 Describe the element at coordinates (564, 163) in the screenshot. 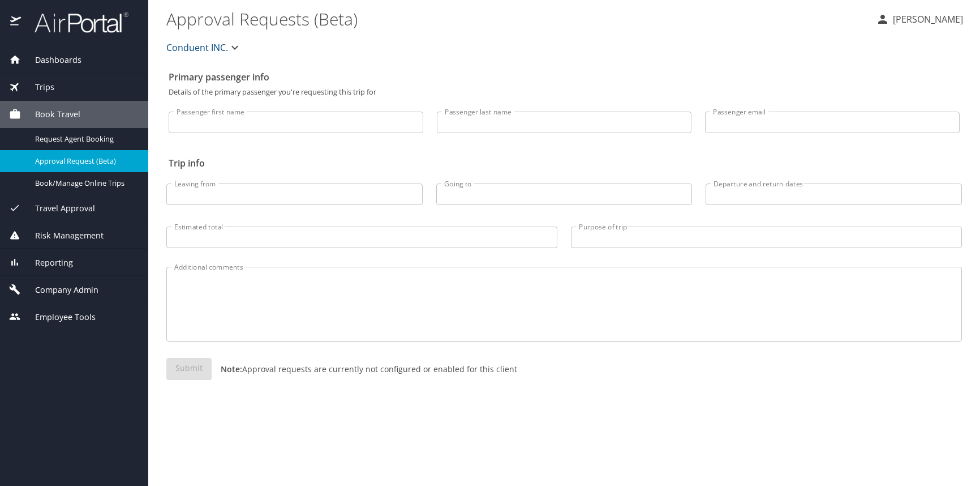

I see `h2: Trip info` at that location.